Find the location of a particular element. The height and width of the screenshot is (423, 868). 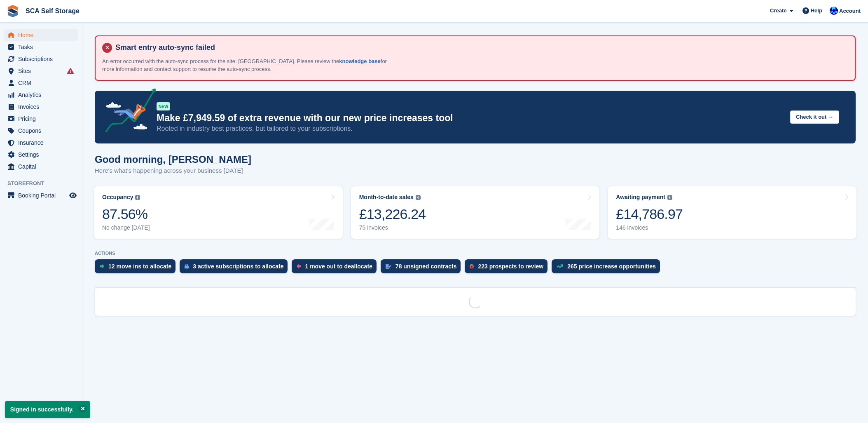

span: Create is located at coordinates (778, 11).